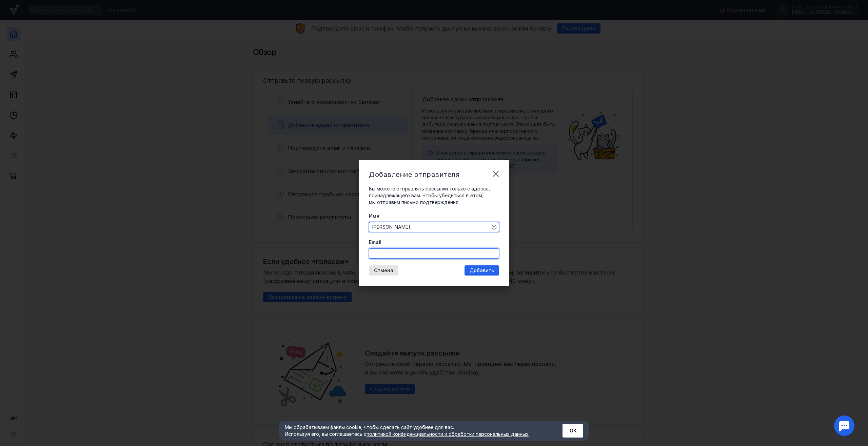 The image size is (868, 446). I want to click on span: Email, so click(375, 242).